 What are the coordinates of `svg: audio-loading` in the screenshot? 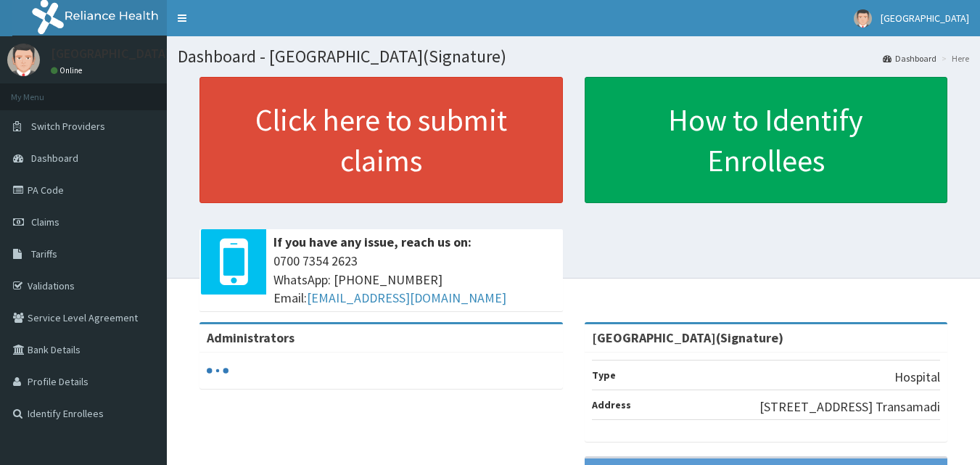 It's located at (217, 371).